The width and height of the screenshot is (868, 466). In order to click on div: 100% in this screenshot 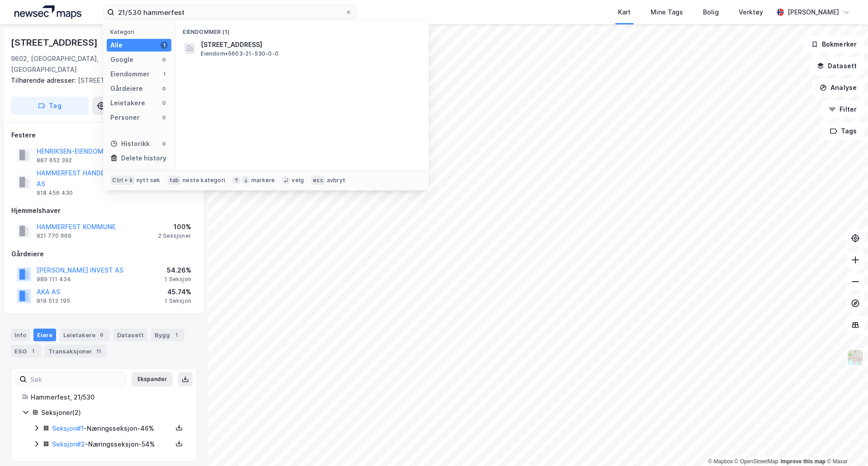, I will do `click(175, 227)`.